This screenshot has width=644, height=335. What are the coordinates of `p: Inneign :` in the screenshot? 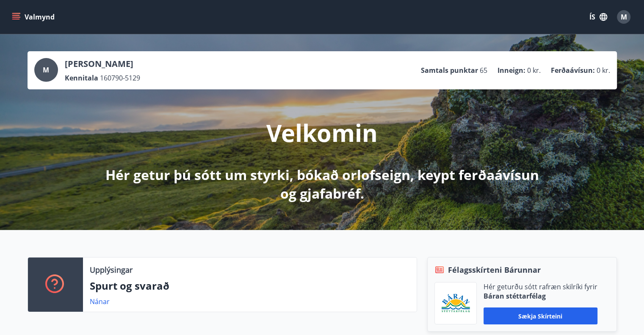 It's located at (511, 70).